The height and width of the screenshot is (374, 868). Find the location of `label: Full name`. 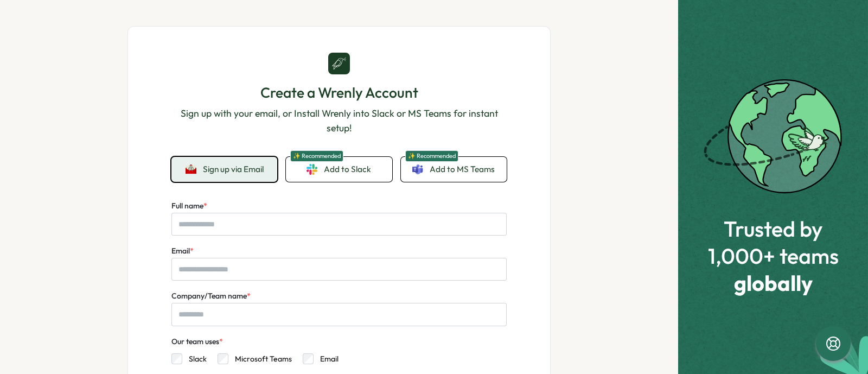

label: Full name is located at coordinates (190, 206).